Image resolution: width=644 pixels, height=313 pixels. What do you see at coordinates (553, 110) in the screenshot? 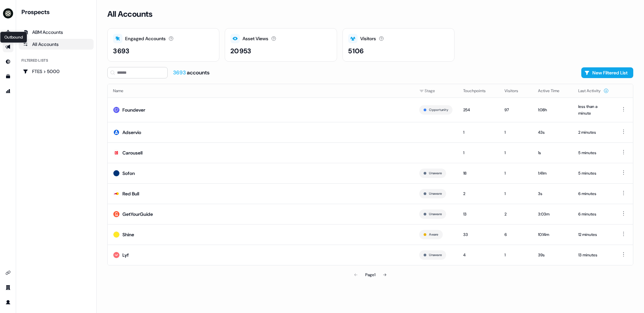
I see `div: 1:08h` at bounding box center [553, 110].